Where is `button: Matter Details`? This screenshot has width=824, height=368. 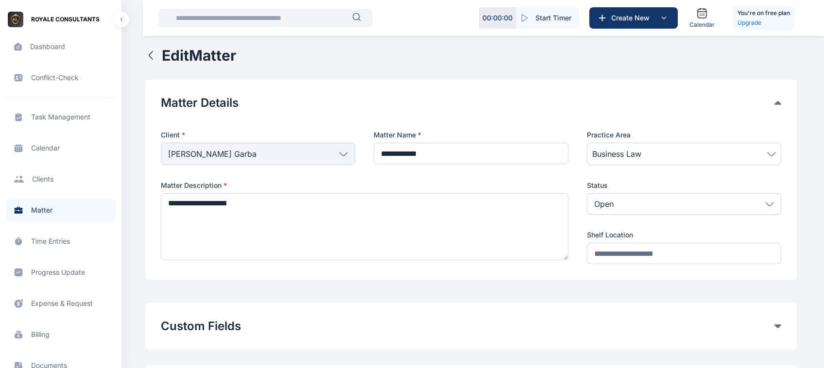
button: Matter Details is located at coordinates (467, 103).